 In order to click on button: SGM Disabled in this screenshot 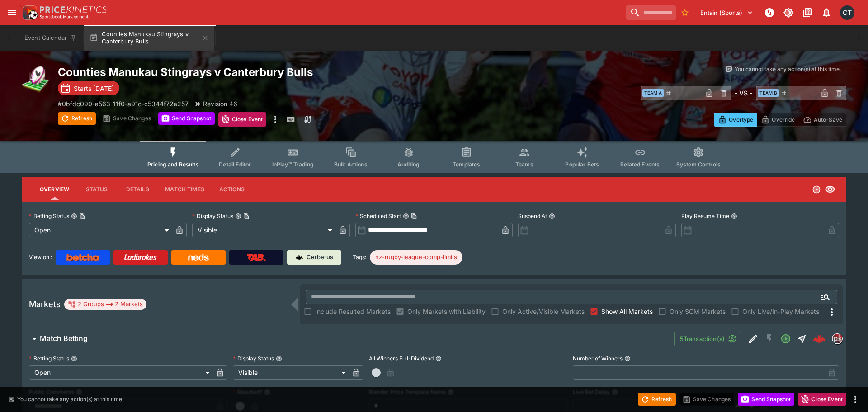, I will do `click(769, 339)`.